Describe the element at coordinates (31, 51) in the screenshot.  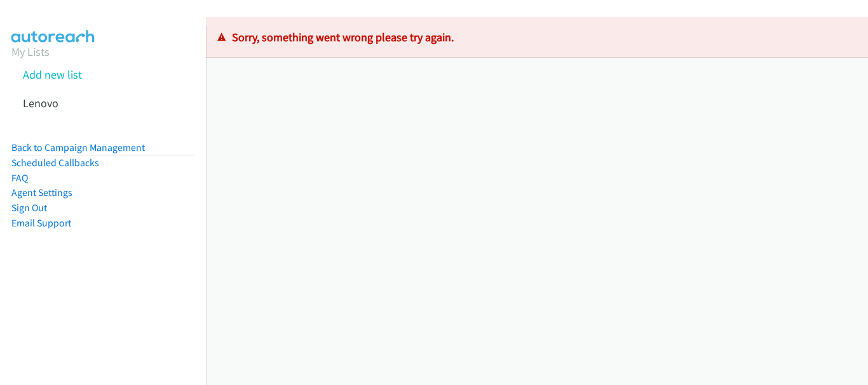
I see `a: My Lists` at that location.